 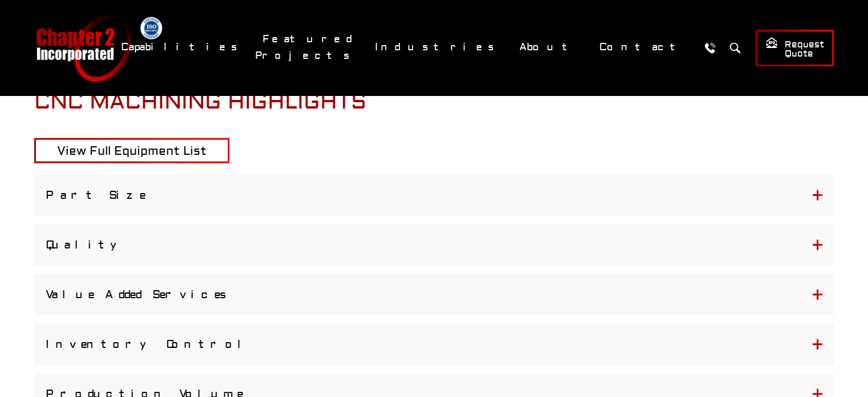 What do you see at coordinates (549, 47) in the screenshot?
I see `a: About` at bounding box center [549, 47].